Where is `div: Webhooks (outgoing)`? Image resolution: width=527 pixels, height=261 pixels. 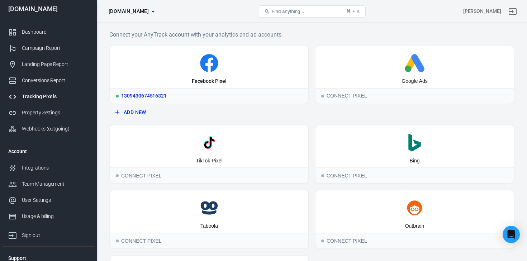
div: Webhooks (outgoing) is located at coordinates (55, 129).